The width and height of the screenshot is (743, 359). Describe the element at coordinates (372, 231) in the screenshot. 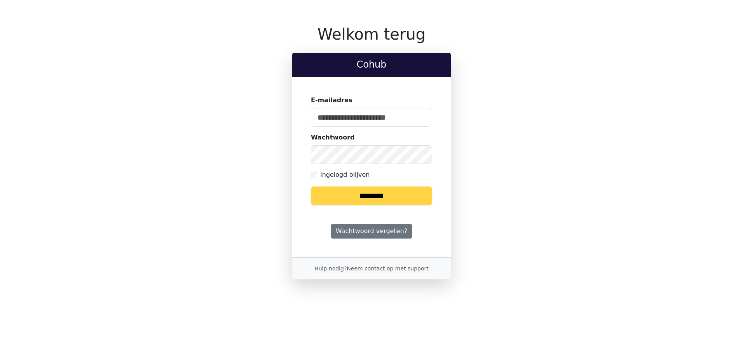

I see `a: Wachtwoord vergeten?` at that location.